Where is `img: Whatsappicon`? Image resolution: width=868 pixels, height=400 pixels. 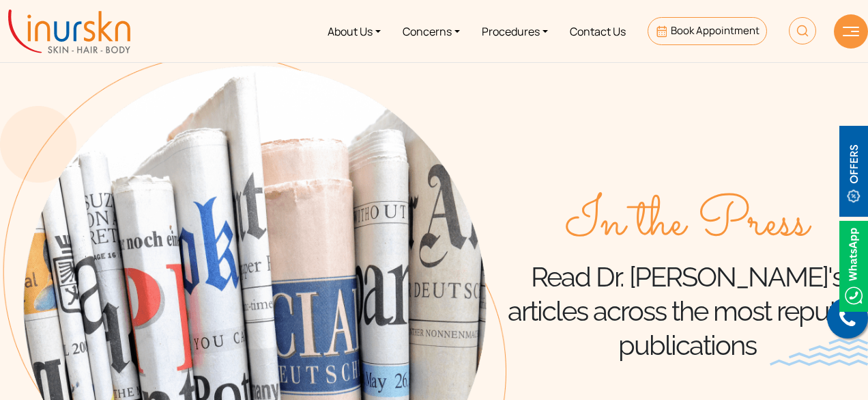
img: Whatsappicon is located at coordinates (854, 266).